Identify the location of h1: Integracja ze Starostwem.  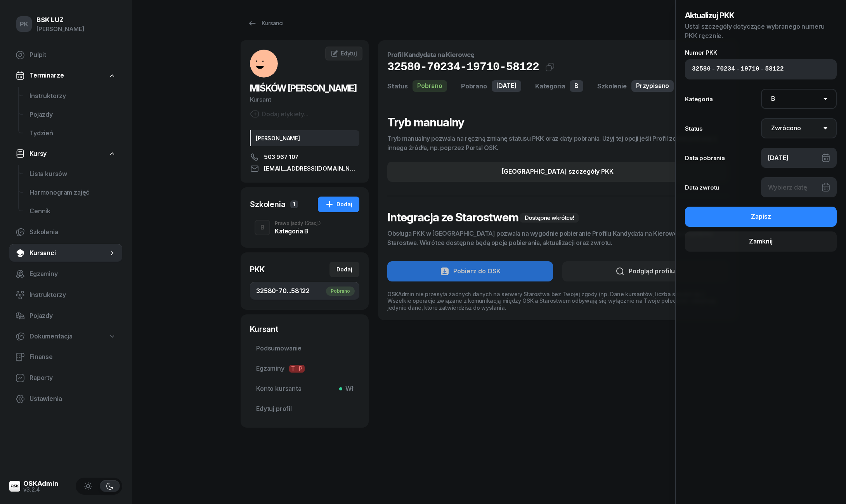
(558, 217).